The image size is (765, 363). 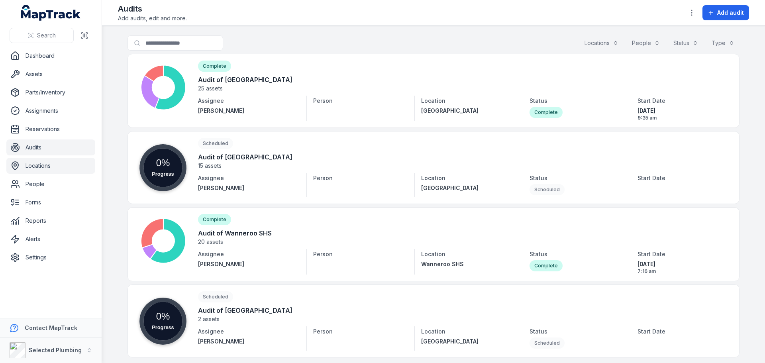 I want to click on a: Reports, so click(x=51, y=221).